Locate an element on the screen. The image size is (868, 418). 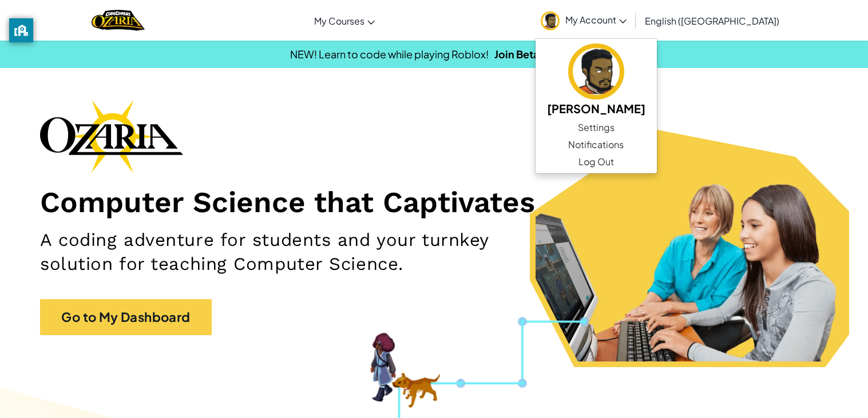
a: Notifications is located at coordinates (596, 144).